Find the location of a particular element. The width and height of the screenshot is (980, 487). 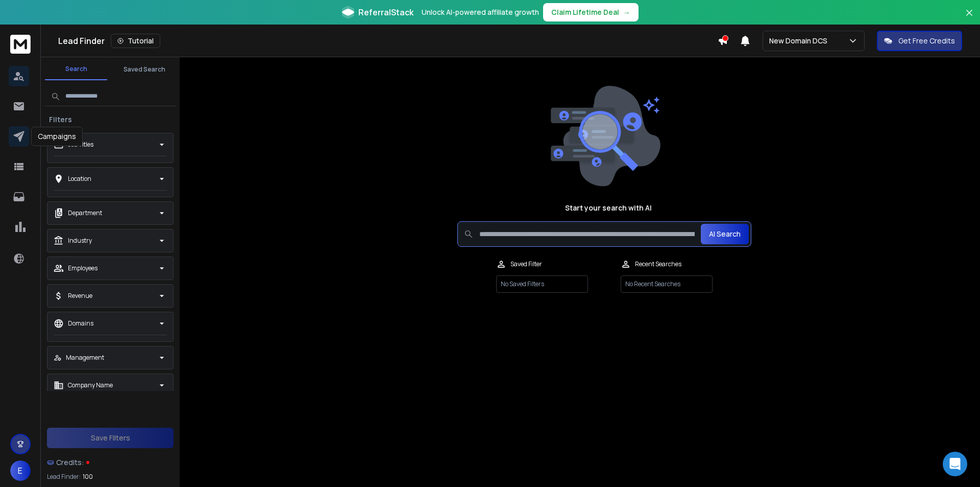

p: Revenue is located at coordinates (80, 296).